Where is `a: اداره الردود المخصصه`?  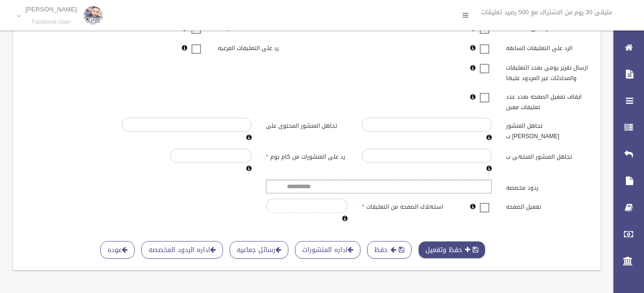
a: اداره الردود المخصصه is located at coordinates (182, 250).